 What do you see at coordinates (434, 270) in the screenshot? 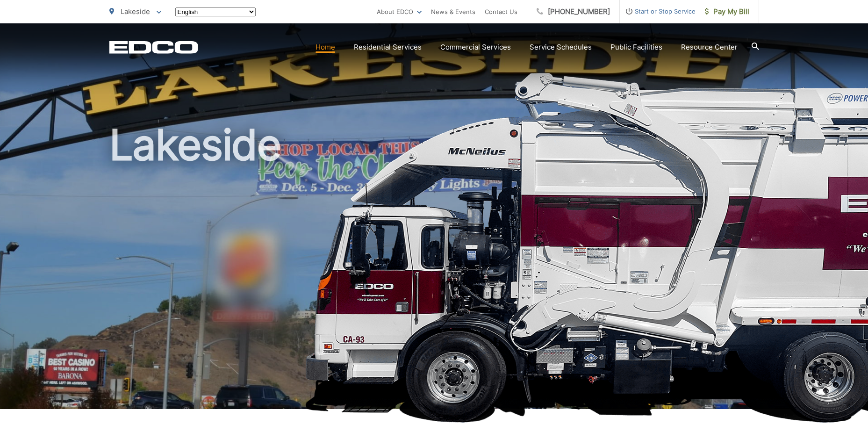
I see `h1: Lakeside` at bounding box center [434, 270].